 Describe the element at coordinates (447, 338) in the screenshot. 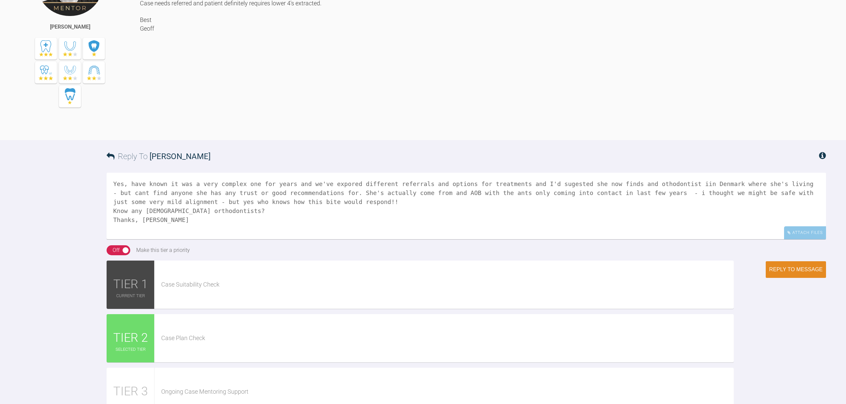

I see `div: Case Plan Check` at that location.